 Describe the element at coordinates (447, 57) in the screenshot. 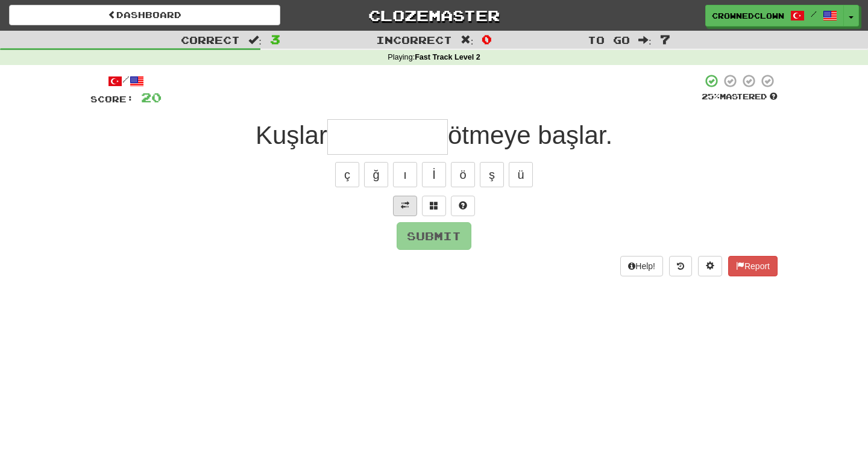

I see `strong: Fast Track Level 2` at that location.